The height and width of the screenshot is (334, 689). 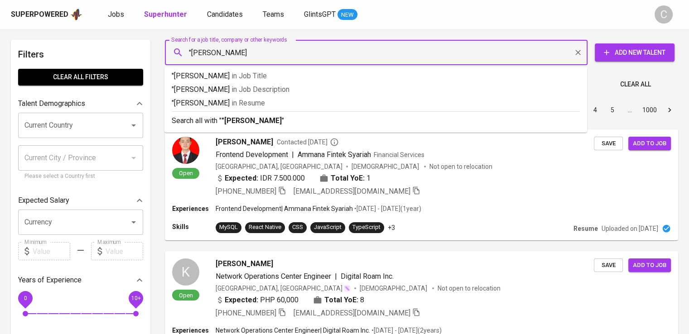 What do you see at coordinates (50, 280) in the screenshot?
I see `p: Years of Experience` at bounding box center [50, 280].